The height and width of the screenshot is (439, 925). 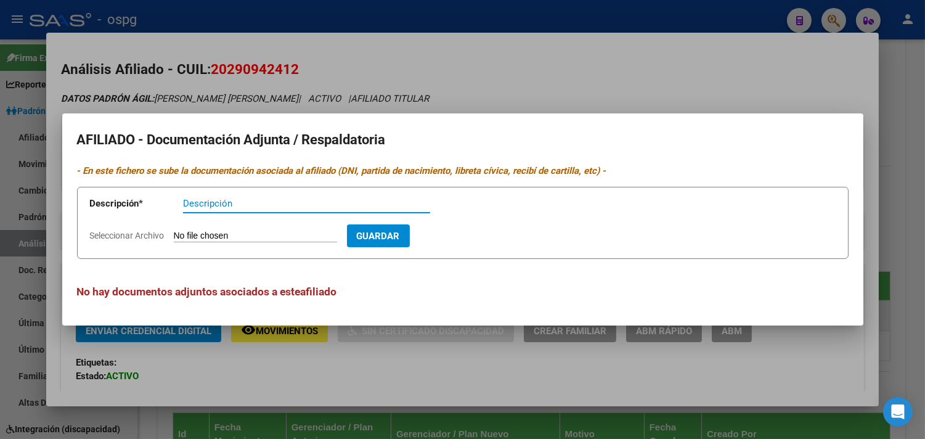 What do you see at coordinates (378, 235) in the screenshot?
I see `button: Guardar` at bounding box center [378, 235].